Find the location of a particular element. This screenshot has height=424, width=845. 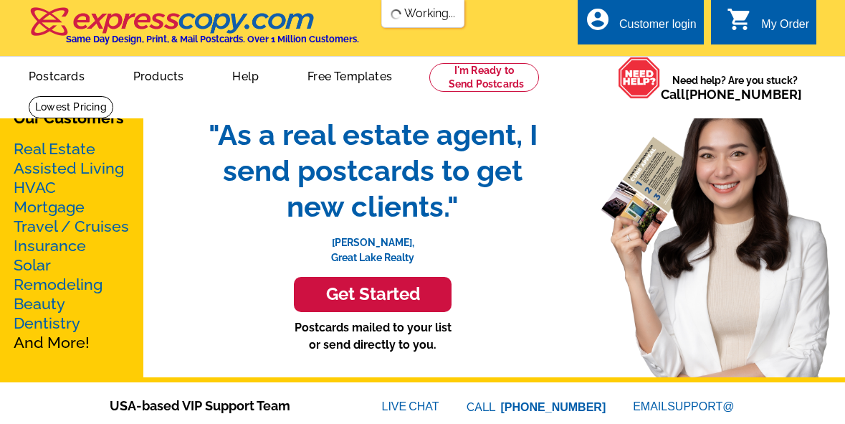

a: Products is located at coordinates (158, 75).